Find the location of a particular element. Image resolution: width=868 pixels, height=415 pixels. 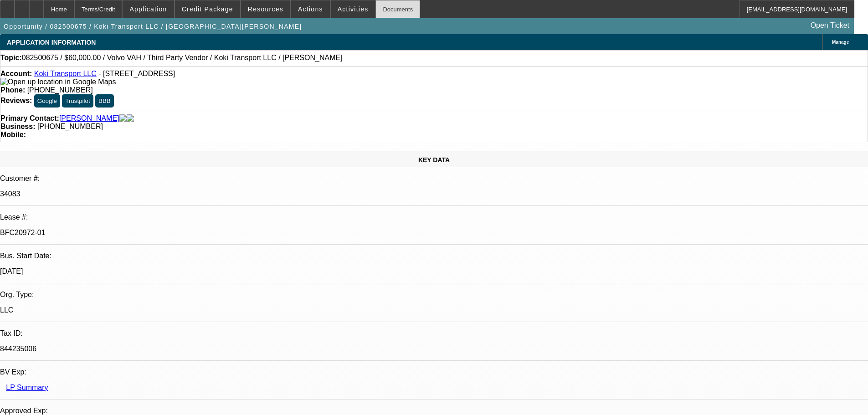

strong: Primary Contact: is located at coordinates (29, 118).